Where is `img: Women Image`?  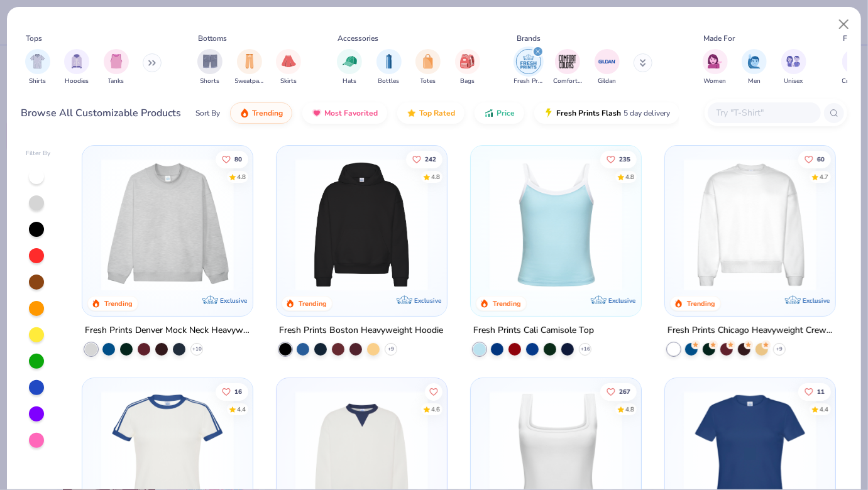
img: Women Image is located at coordinates (715, 61).